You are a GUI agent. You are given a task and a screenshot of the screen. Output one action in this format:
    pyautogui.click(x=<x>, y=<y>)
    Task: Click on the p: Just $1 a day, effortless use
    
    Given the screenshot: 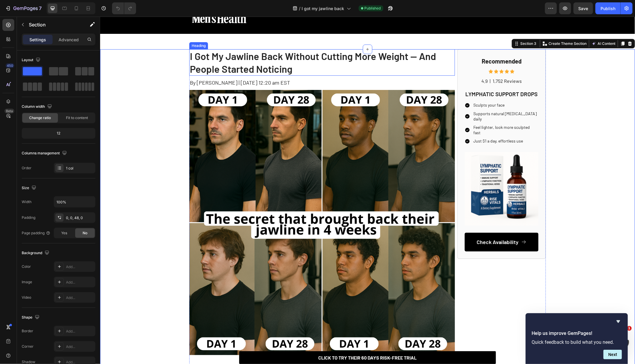 What is the action you would take?
    pyautogui.click(x=405, y=124)
    